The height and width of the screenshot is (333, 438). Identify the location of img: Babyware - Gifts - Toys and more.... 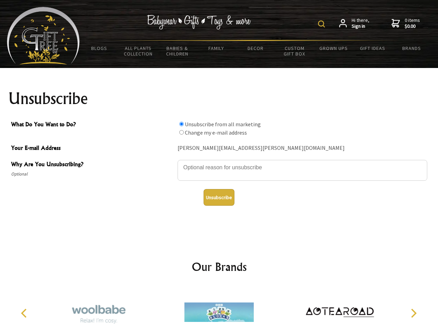
(43, 36).